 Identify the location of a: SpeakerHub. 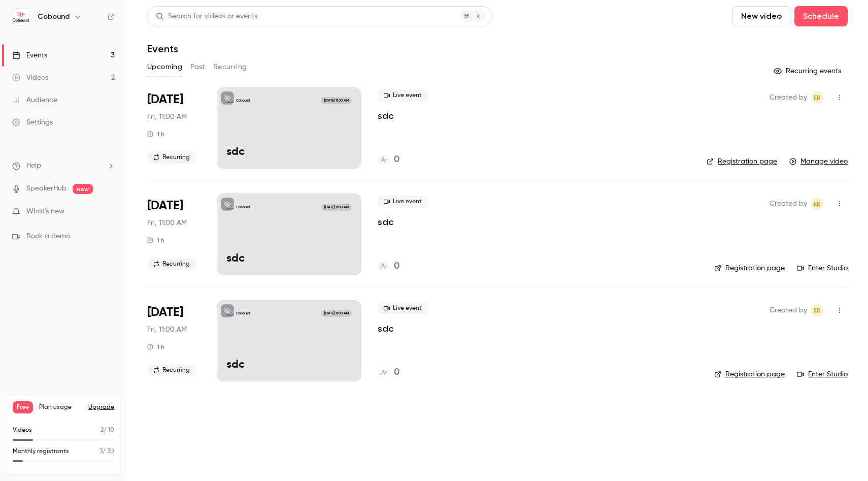
(46, 188).